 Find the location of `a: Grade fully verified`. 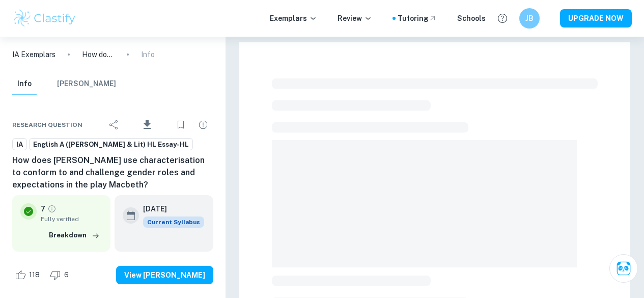

a: Grade fully verified is located at coordinates (52, 209).